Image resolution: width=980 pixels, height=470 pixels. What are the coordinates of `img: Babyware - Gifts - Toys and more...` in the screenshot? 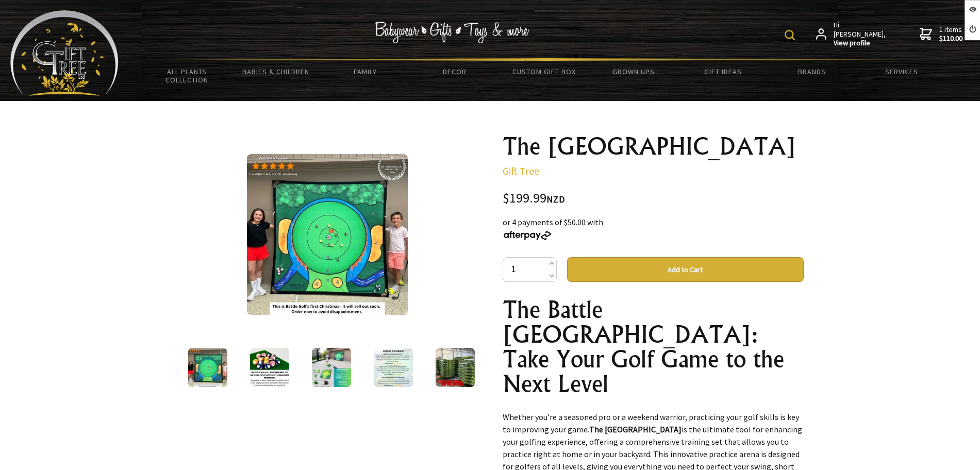 It's located at (65, 53).